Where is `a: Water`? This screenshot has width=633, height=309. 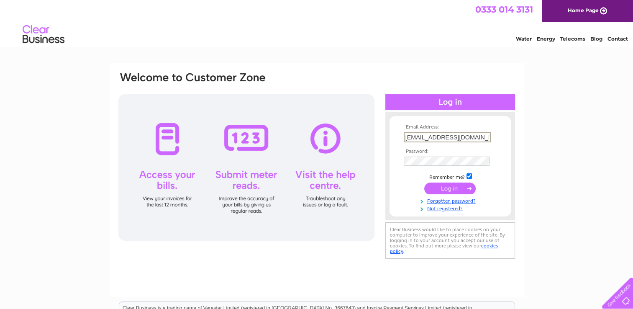
a: Water is located at coordinates (524, 39).